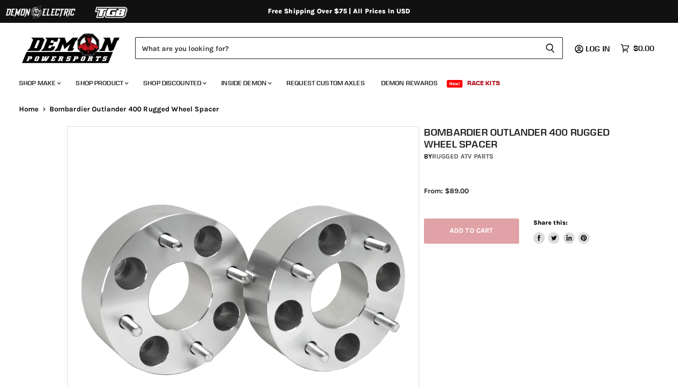 This screenshot has height=387, width=678. What do you see at coordinates (637, 48) in the screenshot?
I see `a: $0.00` at bounding box center [637, 48].